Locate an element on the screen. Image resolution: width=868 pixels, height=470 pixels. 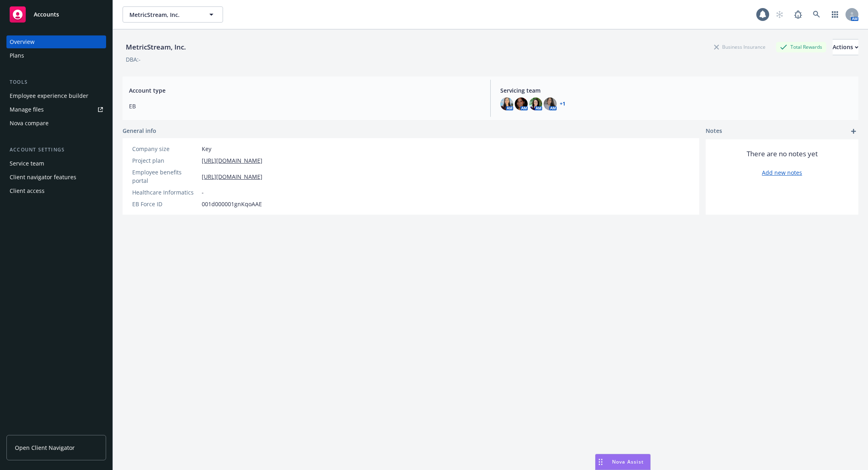
div: Overview is located at coordinates (23, 42).